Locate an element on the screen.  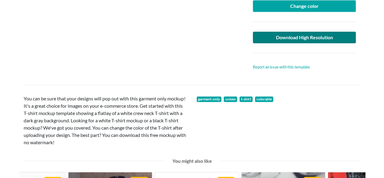
p: You can be sure that your designs will pop out with this garment only mockup! It's a great choice... is located at coordinates (106, 120).